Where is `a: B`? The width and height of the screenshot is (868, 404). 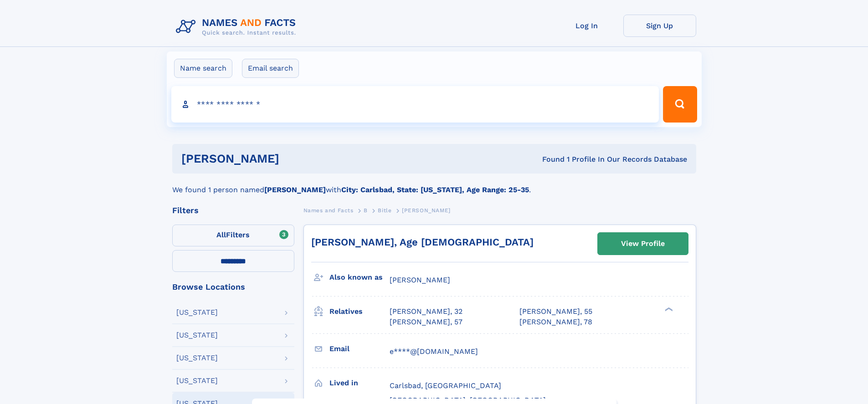 a: B is located at coordinates (366, 210).